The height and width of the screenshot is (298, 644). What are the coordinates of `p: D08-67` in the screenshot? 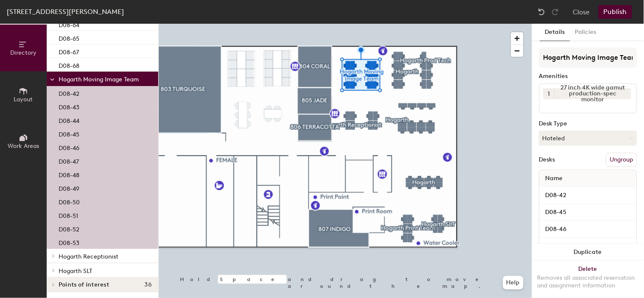 It's located at (69, 51).